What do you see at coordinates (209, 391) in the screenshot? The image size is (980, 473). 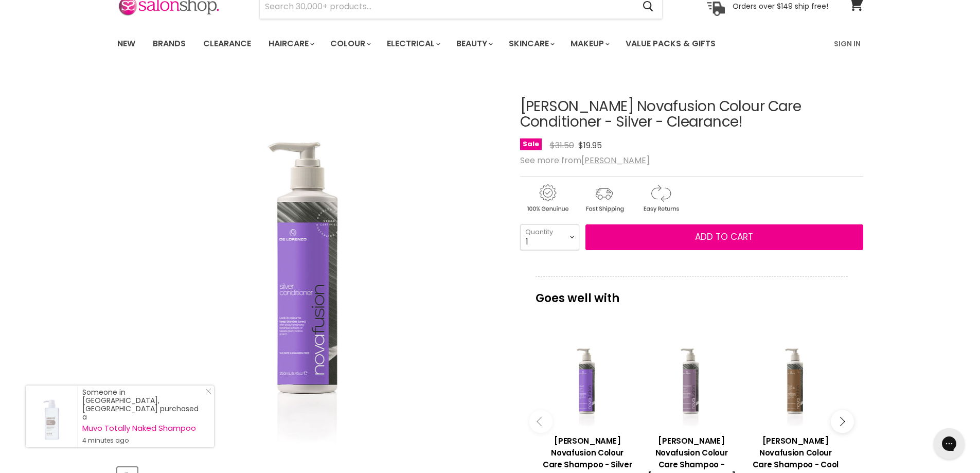 I see `svg: Close Icon` at bounding box center [209, 391].